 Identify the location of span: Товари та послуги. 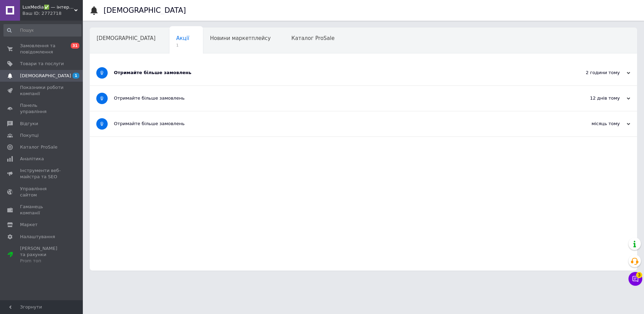
(41, 64).